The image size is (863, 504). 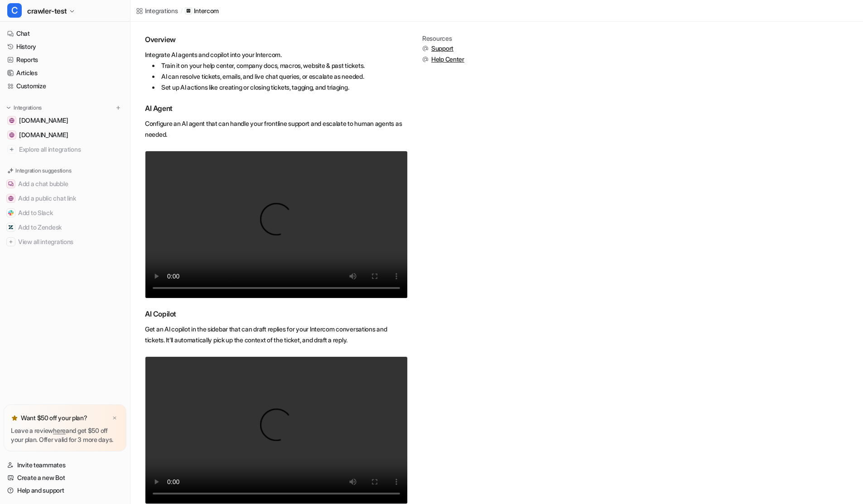 What do you see at coordinates (11, 213) in the screenshot?
I see `img: Add to Slack` at bounding box center [11, 213].